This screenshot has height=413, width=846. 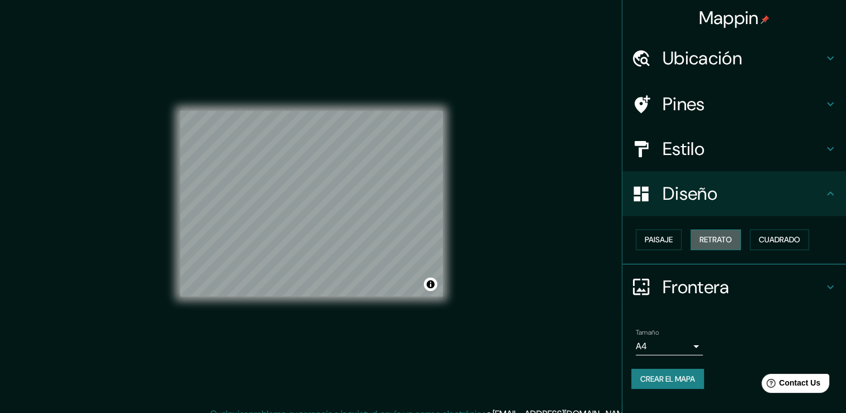 What do you see at coordinates (743, 193) in the screenshot?
I see `h4: Diseño` at bounding box center [743, 193].